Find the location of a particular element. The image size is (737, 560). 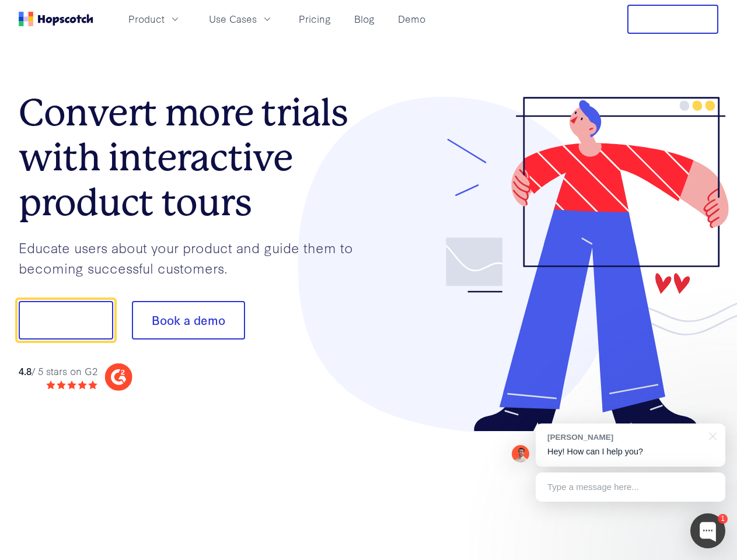

button: Product is located at coordinates (154, 19).